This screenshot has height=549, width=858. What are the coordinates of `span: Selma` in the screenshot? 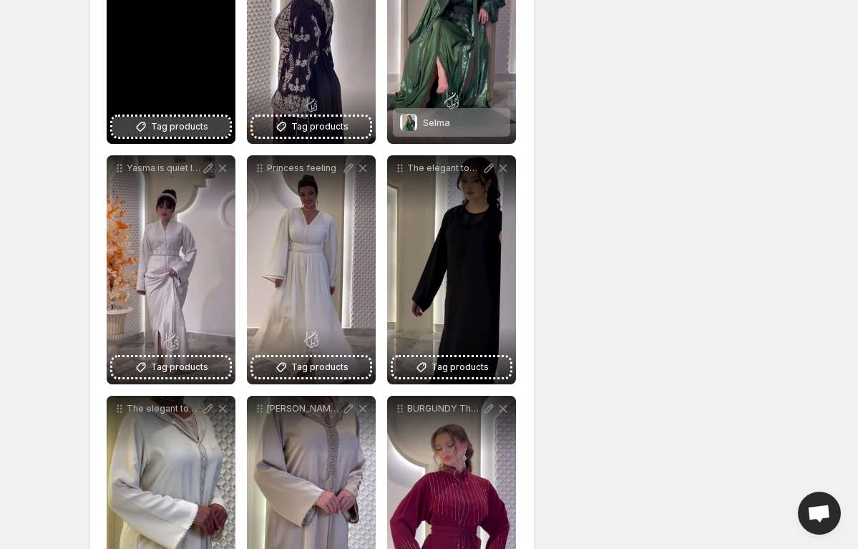 It's located at (437, 122).